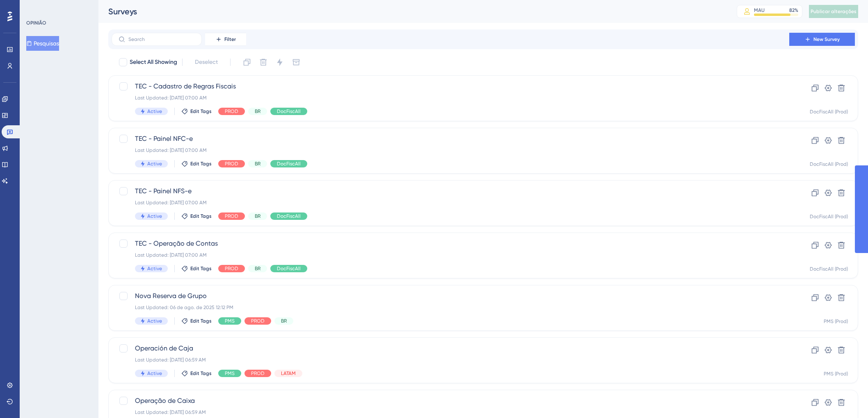 The width and height of the screenshot is (868, 418). I want to click on font: OPINIÃO, so click(36, 23).